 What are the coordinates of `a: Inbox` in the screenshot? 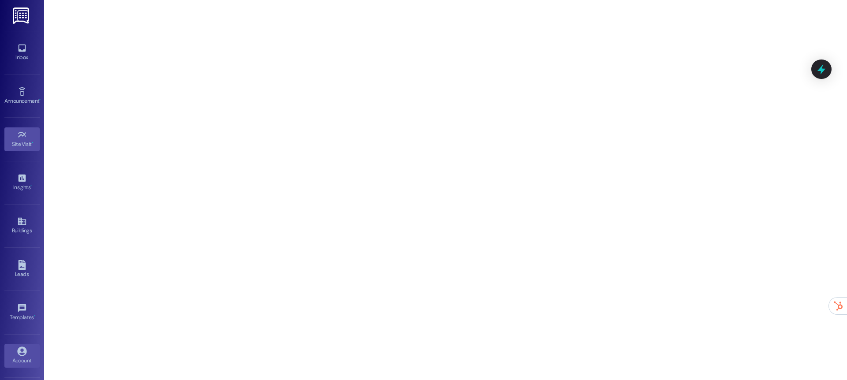 It's located at (22, 52).